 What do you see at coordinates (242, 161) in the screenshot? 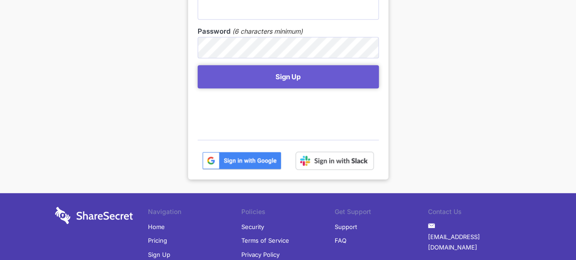
I see `img: btn_google_signin_dark_normal_web@2x-02e5a4921c5dab0481f19210d7229f84a41d9f18e5bdafae021273015eeb...` at bounding box center [242, 161].